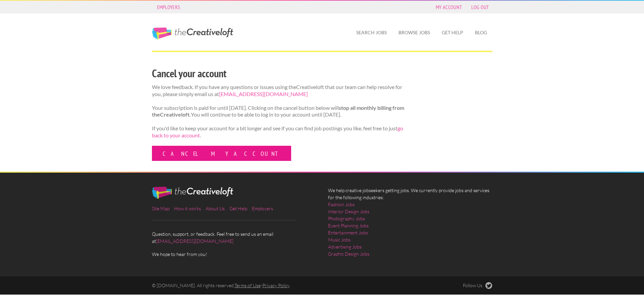 The width and height of the screenshot is (644, 306). What do you see at coordinates (188, 208) in the screenshot?
I see `a: How it works` at bounding box center [188, 208].